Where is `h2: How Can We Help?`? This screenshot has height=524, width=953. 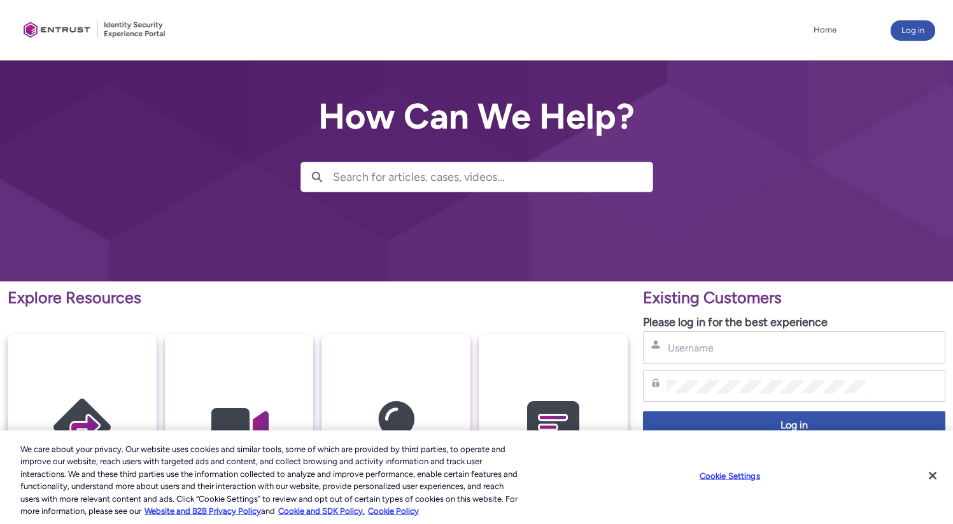
h2: How Can We Help? is located at coordinates (477, 117).